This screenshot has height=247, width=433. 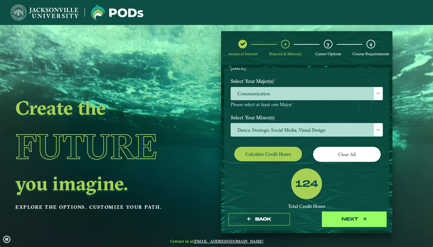 What do you see at coordinates (371, 54) in the screenshot?
I see `span: Course Requirements` at bounding box center [371, 54].